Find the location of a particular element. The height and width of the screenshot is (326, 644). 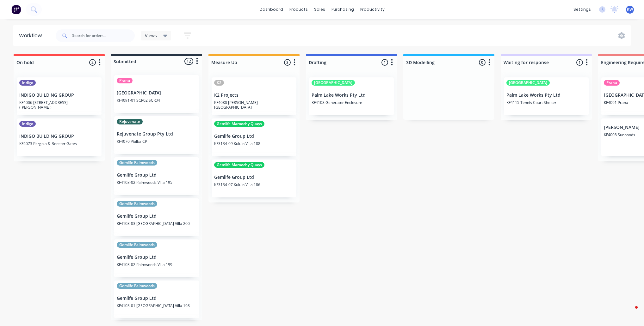

div: Gemlife Maroochy QuaysGemlife Group LtdKF3134-07 Kuluin Villa 186 is located at coordinates (254, 179).